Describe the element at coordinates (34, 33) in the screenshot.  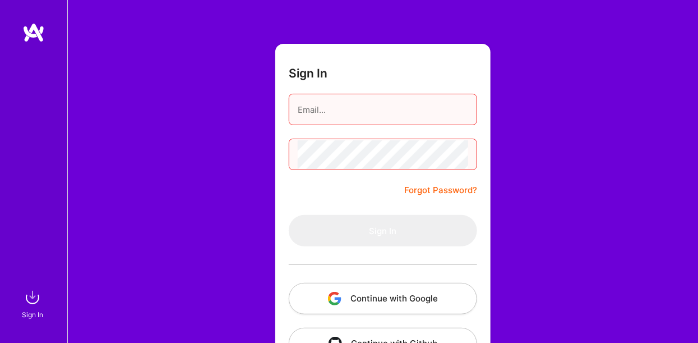
I see `img: logo` at that location.